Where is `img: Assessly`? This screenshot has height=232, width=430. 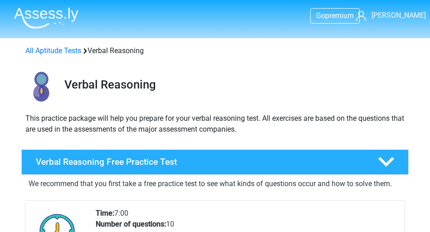 img: Assessly is located at coordinates (46, 18).